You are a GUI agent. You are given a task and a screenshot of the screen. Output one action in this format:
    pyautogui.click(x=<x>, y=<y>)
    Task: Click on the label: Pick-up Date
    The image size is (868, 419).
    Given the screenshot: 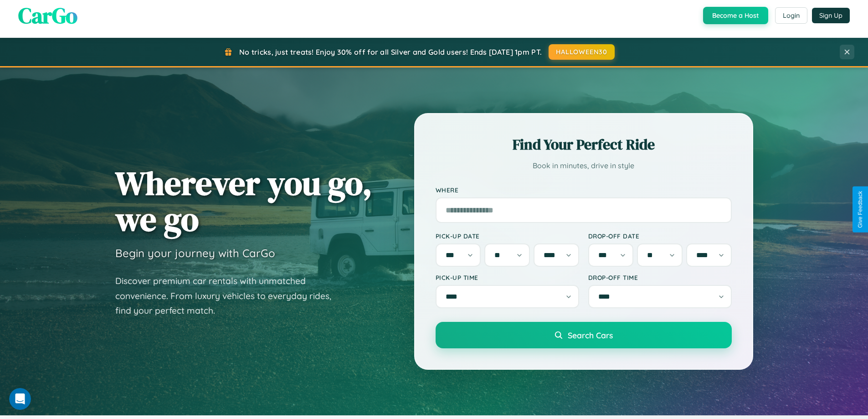 What is the action you would take?
    pyautogui.click(x=507, y=236)
    